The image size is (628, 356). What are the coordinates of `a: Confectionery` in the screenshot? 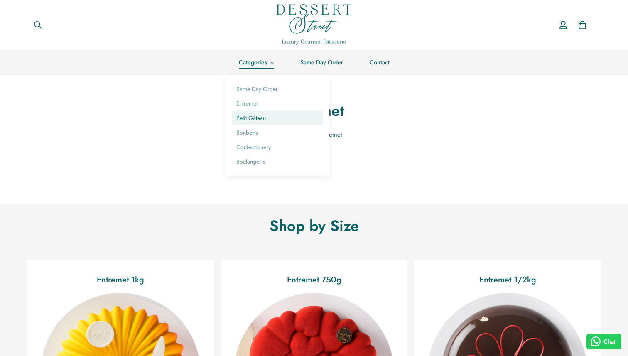 It's located at (278, 147).